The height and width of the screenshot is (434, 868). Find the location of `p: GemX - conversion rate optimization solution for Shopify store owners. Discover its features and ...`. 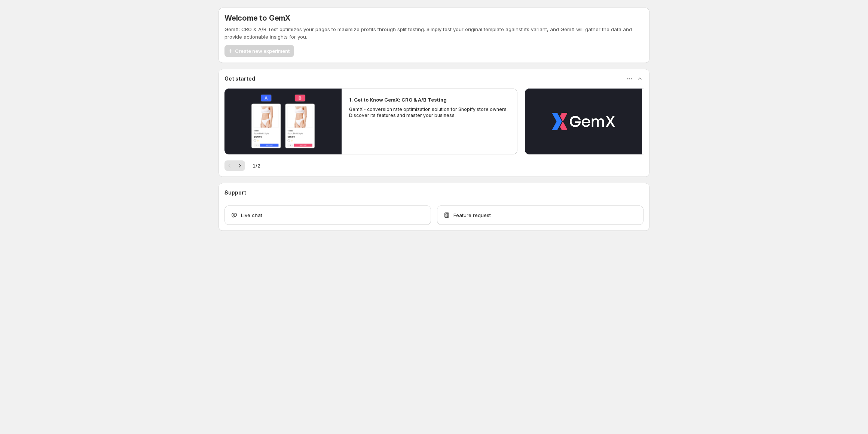

p: GemX - conversion rate optimization solution for Shopify store owners. Discover its features and ... is located at coordinates (430, 112).